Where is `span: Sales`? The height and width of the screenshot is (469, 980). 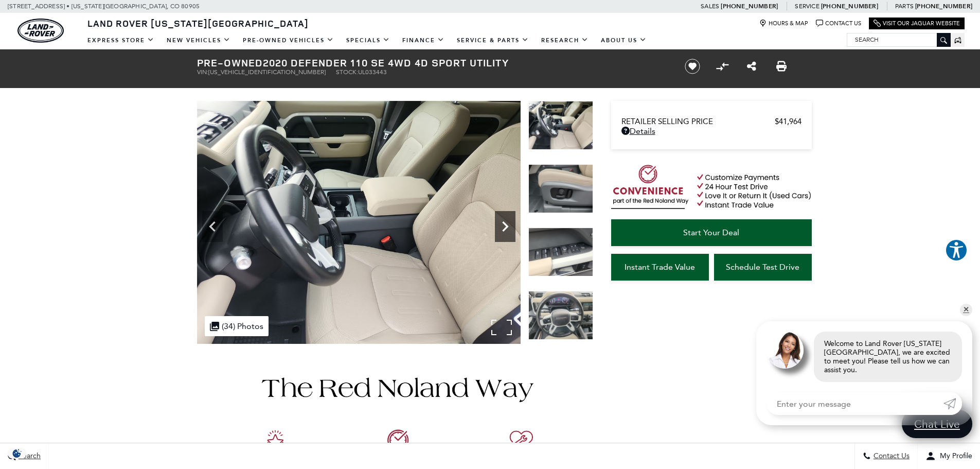 span: Sales is located at coordinates (710, 6).